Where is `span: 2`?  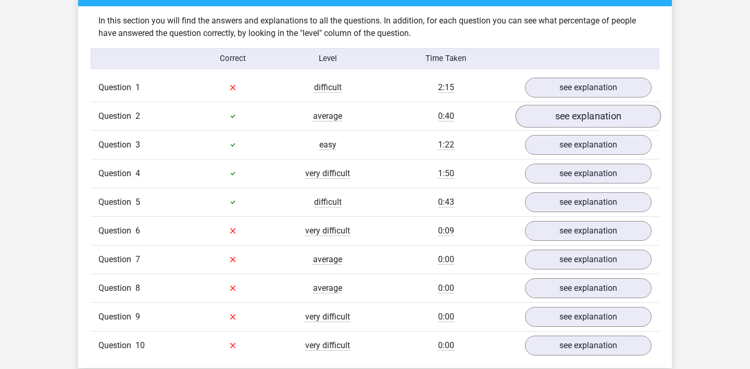 span: 2 is located at coordinates (137, 116).